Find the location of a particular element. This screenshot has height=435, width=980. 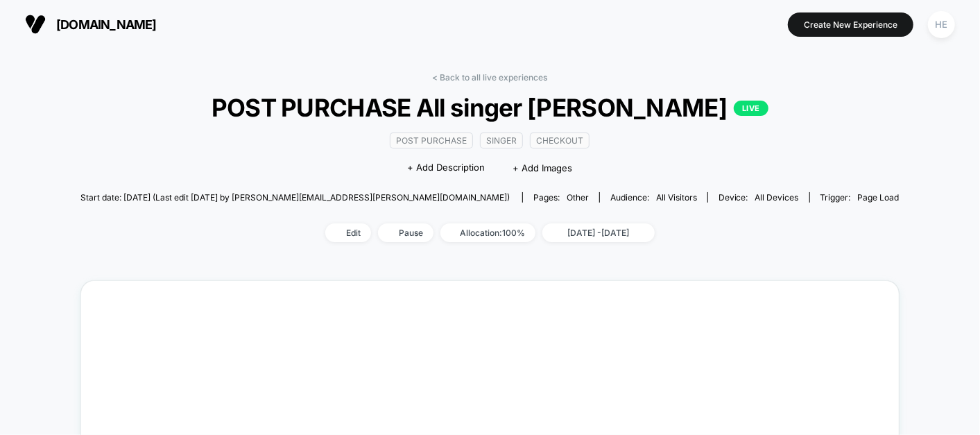

span: checkout is located at coordinates (560, 140).